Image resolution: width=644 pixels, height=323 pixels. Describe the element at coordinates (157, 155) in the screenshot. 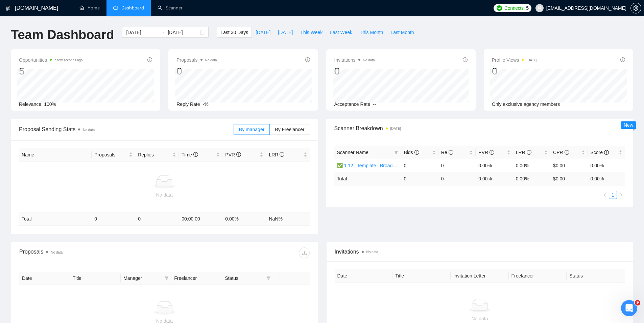

I see `th: Replies` at that location.